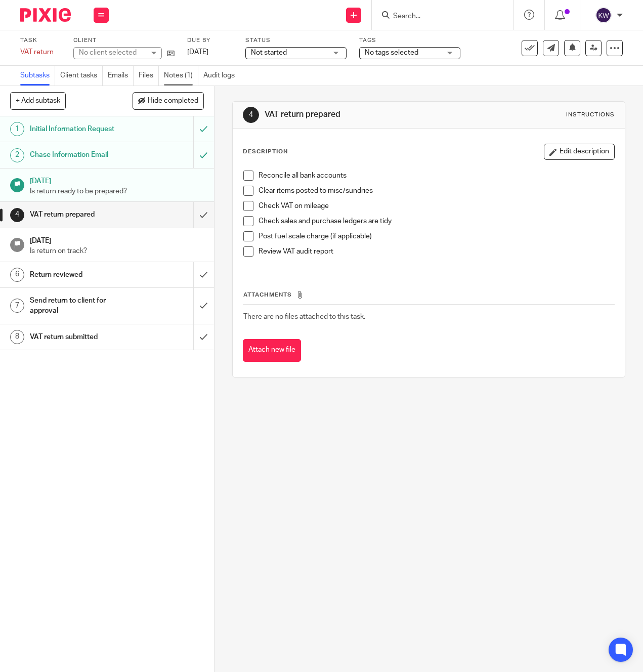  What do you see at coordinates (112, 53) in the screenshot?
I see `div: No client selected` at bounding box center [112, 53].